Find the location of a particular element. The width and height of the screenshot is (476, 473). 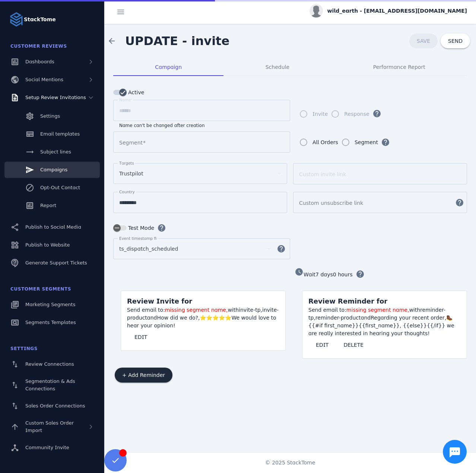

span: Social Mentions is located at coordinates (44, 79).